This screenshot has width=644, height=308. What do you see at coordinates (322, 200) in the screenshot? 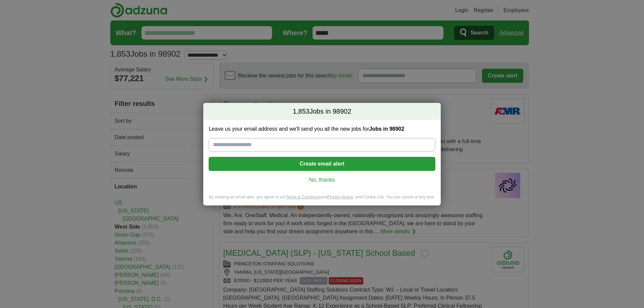
I see `div: By creating an email alert, you agree to our and , and Cookie Use. You can cancel at any time.` at bounding box center [322, 200].